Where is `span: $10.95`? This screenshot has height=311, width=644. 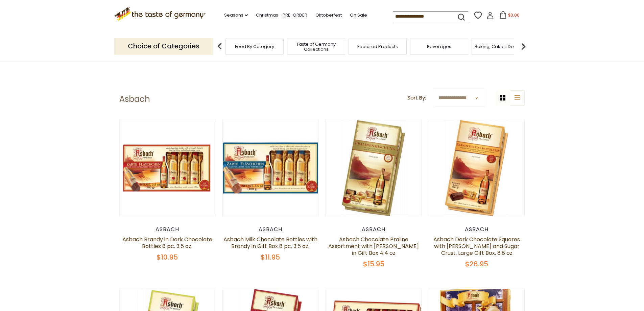 span: $10.95 is located at coordinates (167, 257).